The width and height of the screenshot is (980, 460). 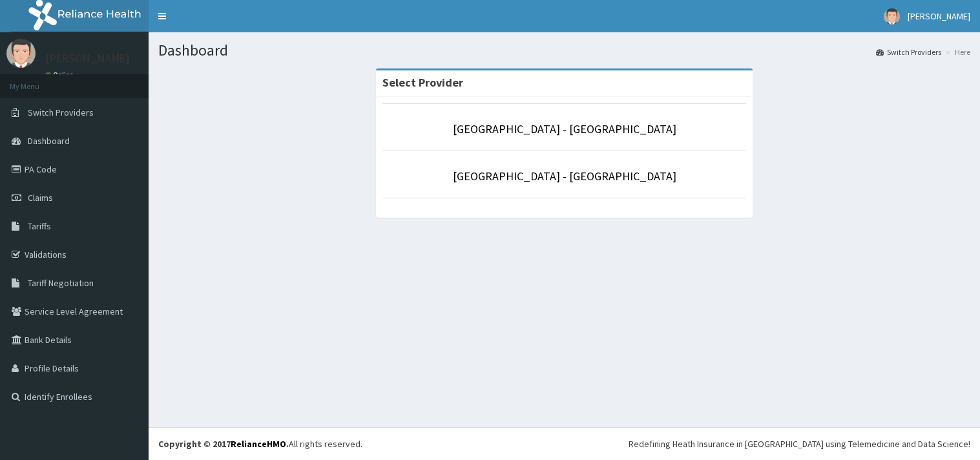 What do you see at coordinates (956, 52) in the screenshot?
I see `li: Here` at bounding box center [956, 52].